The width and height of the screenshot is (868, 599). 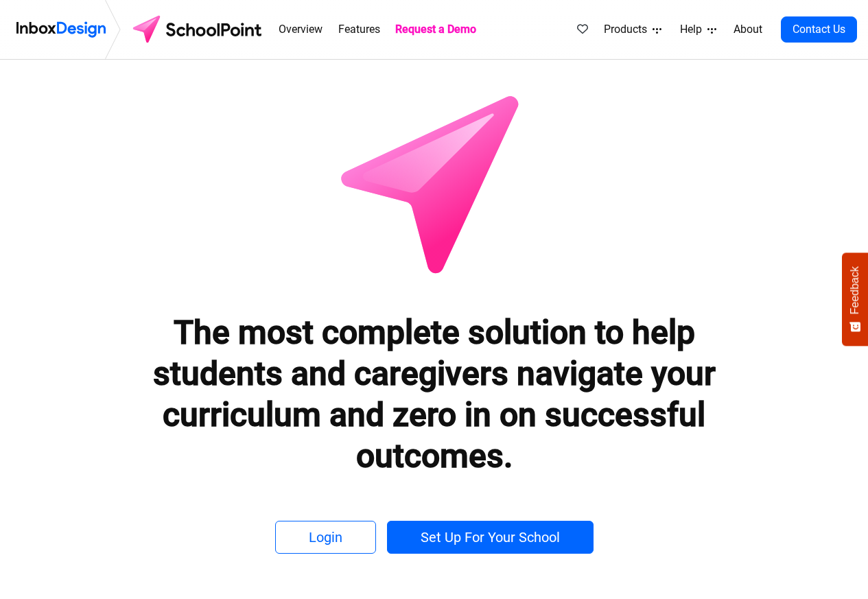 What do you see at coordinates (624, 30) in the screenshot?
I see `span: Products` at bounding box center [624, 30].